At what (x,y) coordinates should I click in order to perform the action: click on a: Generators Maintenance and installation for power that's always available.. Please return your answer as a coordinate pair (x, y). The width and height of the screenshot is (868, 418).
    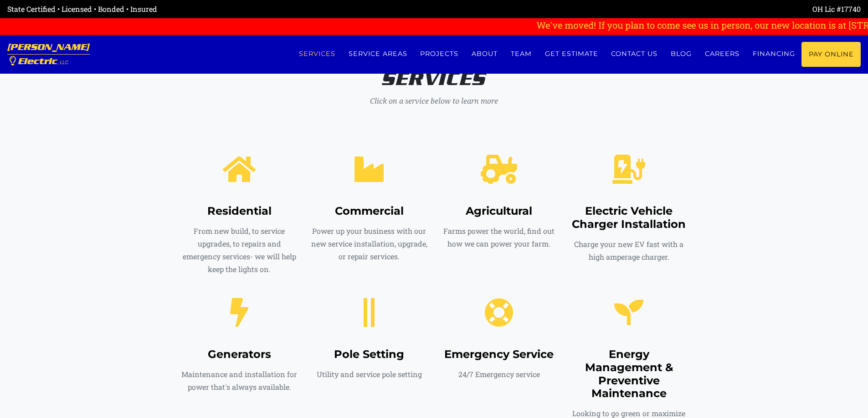
    Looking at the image, I should click on (239, 350).